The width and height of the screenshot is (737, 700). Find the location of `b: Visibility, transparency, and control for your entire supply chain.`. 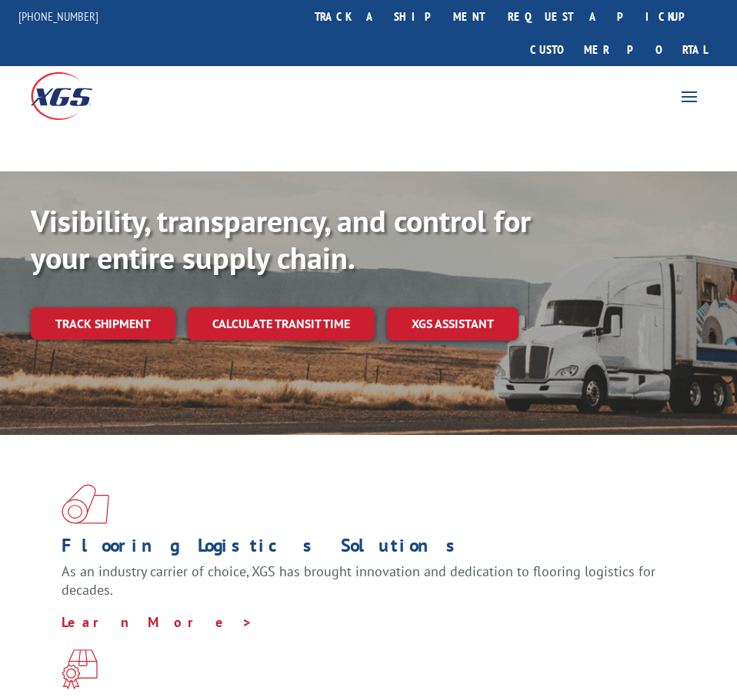

b: Visibility, transparency, and control for your entire supply chain. is located at coordinates (281, 239).